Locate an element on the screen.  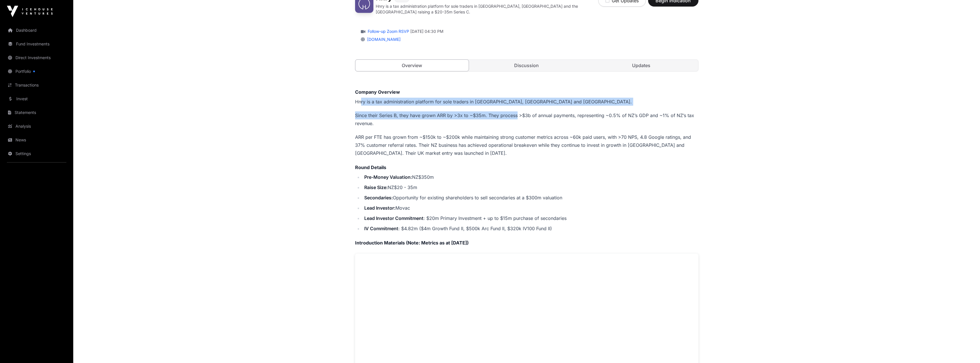
a: Invest is located at coordinates (37, 99).